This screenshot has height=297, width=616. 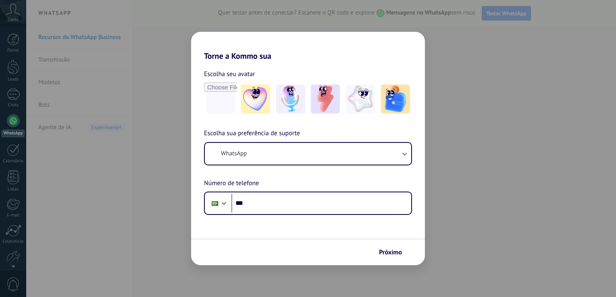 I want to click on h2: Torne a Kommo sua, so click(x=308, y=46).